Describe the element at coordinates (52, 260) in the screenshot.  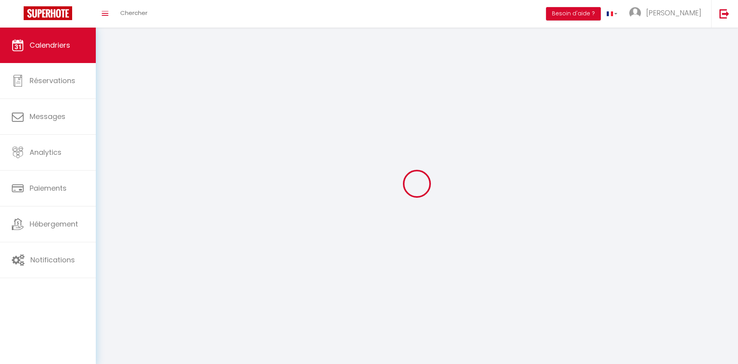
I see `span: Notifications` at that location.